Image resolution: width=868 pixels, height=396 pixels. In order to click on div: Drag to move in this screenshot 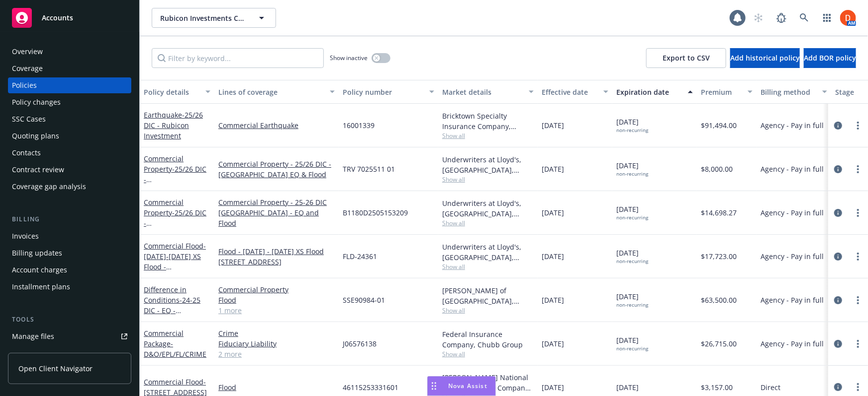, I will do `click(434, 386)`.